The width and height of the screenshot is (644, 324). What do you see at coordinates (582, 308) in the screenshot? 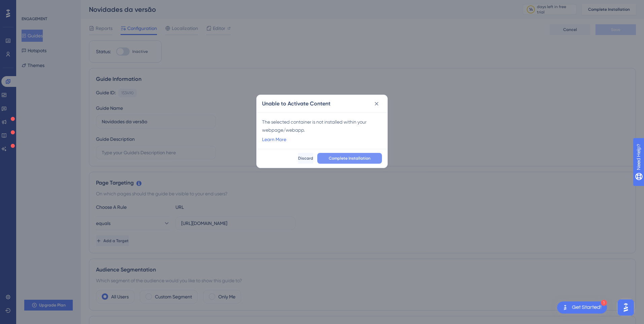
I see `div: Open Get Started! checklist, remaining modules: 1` at bounding box center [582, 308].